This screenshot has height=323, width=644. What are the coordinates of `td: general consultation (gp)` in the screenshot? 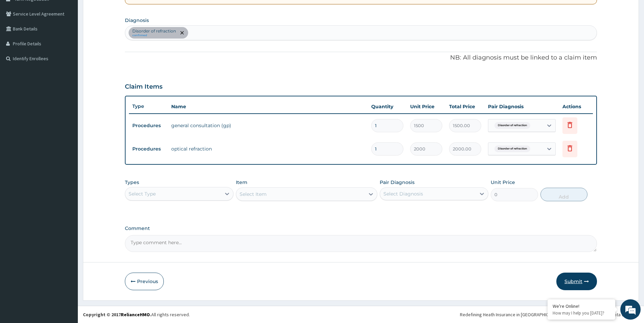 It's located at (267, 125).